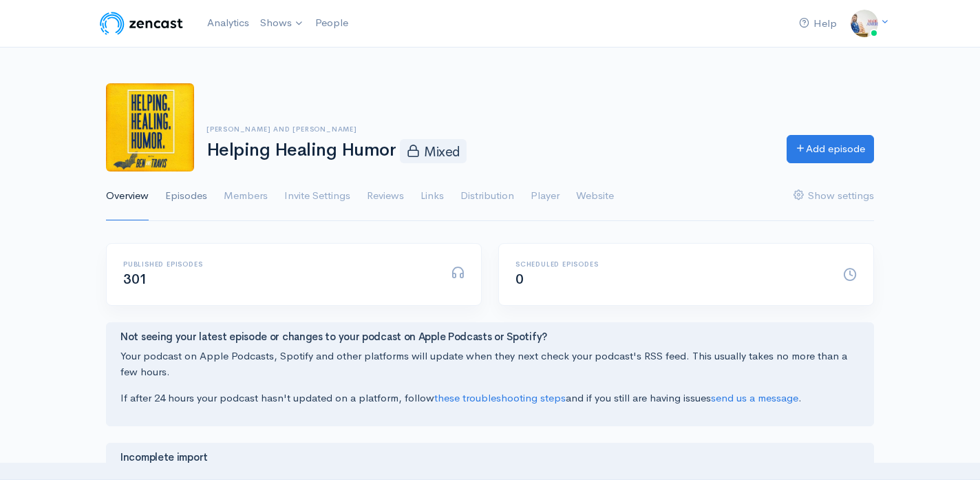 Image resolution: width=980 pixels, height=480 pixels. I want to click on a: Help, so click(818, 24).